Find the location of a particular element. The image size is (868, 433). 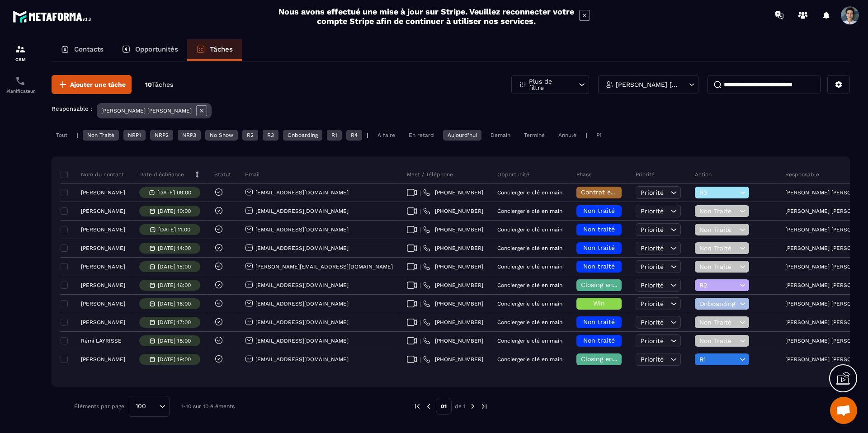

p: Responsable is located at coordinates (802, 175).